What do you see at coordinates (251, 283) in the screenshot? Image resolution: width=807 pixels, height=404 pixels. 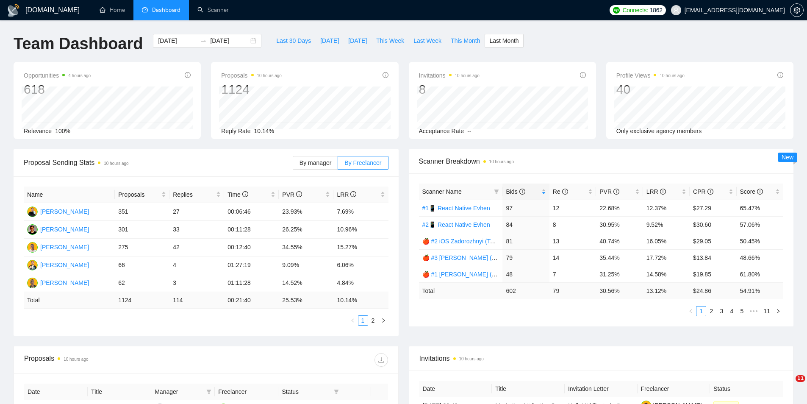 I see `td: 01:11:28` at bounding box center [251, 283].